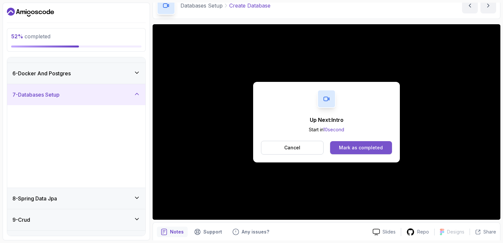  What do you see at coordinates (490, 232) in the screenshot?
I see `p: Share` at bounding box center [490, 232].